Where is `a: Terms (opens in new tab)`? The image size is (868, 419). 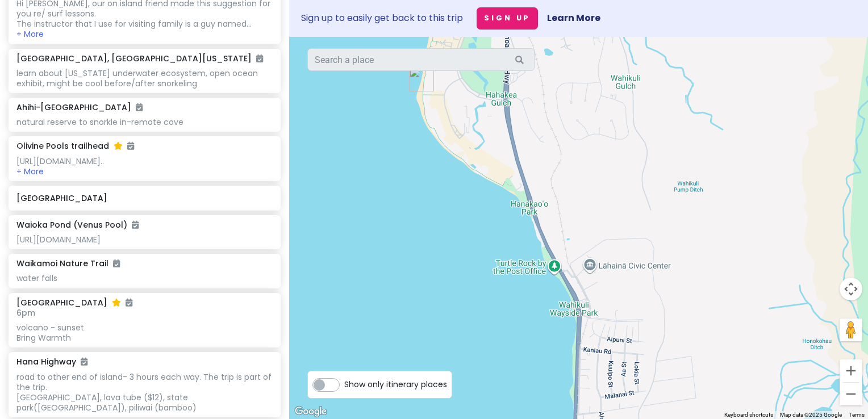
a: Terms (opens in new tab) is located at coordinates (857, 414).